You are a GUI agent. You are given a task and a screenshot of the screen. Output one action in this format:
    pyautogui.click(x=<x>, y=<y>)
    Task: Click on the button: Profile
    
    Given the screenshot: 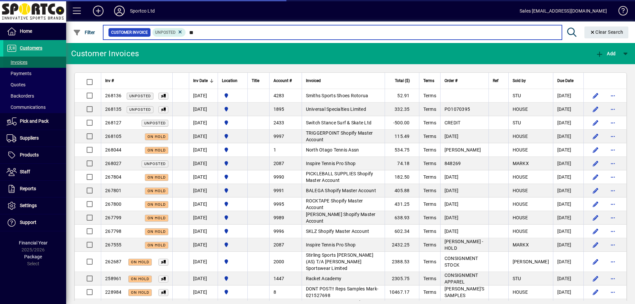 What is the action you would take?
    pyautogui.click(x=119, y=11)
    